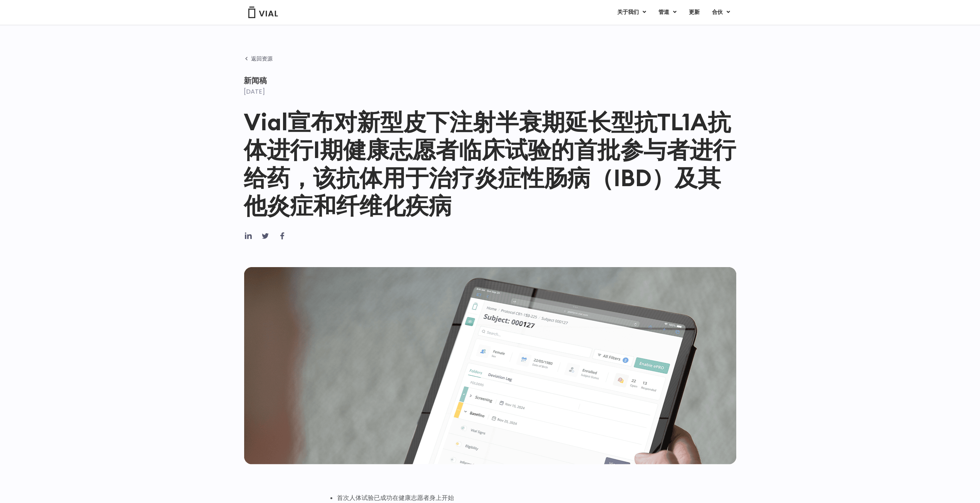 This screenshot has width=980, height=503. What do you see at coordinates (490, 164) in the screenshot?
I see `font: Vial宣布对新型皮下注射半衰期延长型抗TL1A抗体进行I期健康志愿者临床试验的首批参与者进行给药，该抗体用于治疗炎症性肠病（IBD）及其他炎症和纤维化疾病` at bounding box center [490, 164].